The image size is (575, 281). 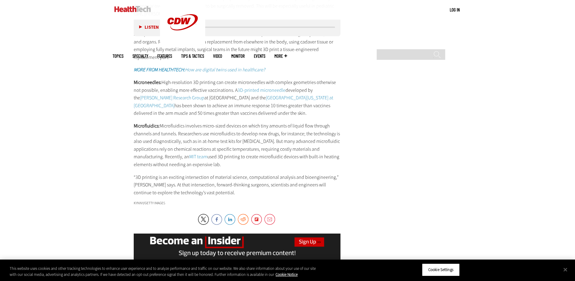 What do you see at coordinates (238, 56) in the screenshot?
I see `a: MonITor` at bounding box center [238, 56].